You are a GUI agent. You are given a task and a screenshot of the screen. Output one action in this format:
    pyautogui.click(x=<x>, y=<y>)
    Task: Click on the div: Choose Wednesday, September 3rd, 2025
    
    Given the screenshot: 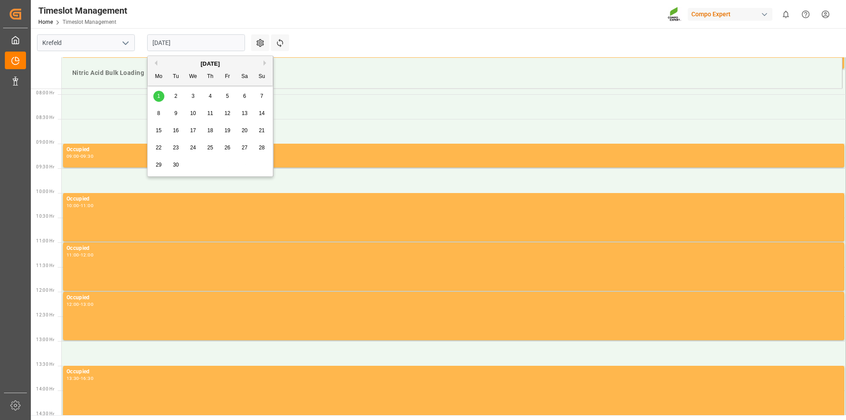 What is the action you would take?
    pyautogui.click(x=193, y=96)
    